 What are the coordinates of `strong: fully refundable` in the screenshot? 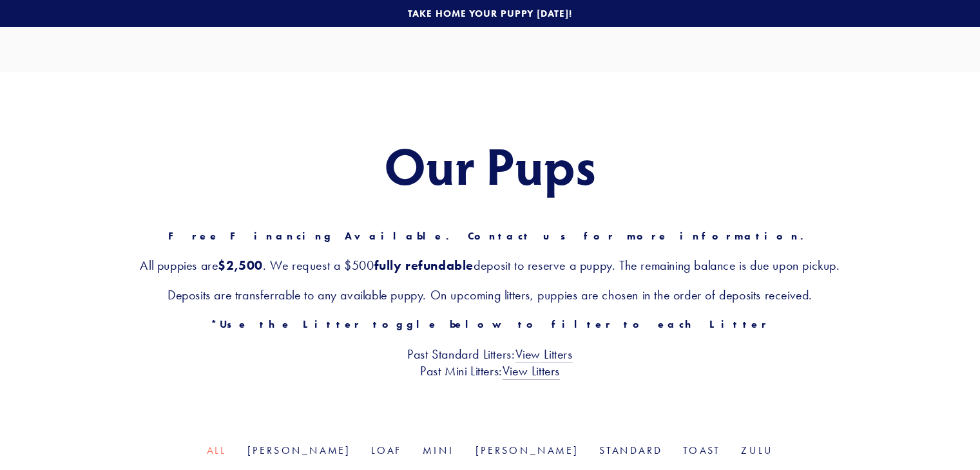 It's located at (424, 265).